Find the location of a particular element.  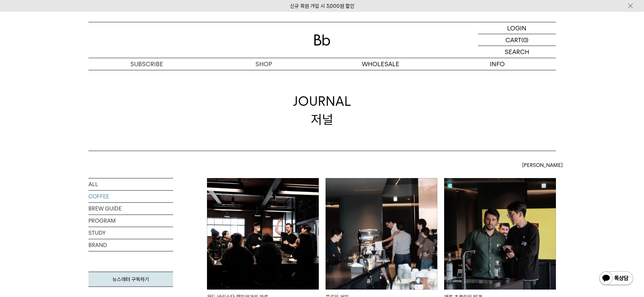

a: ALL is located at coordinates (131, 185).